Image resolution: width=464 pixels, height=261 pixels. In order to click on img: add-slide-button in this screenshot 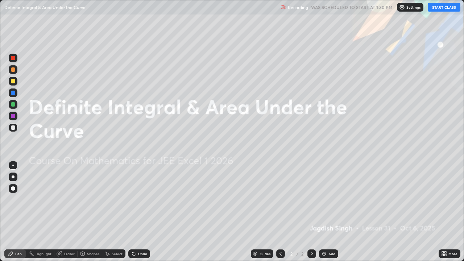, I will do `click(324, 254)`.